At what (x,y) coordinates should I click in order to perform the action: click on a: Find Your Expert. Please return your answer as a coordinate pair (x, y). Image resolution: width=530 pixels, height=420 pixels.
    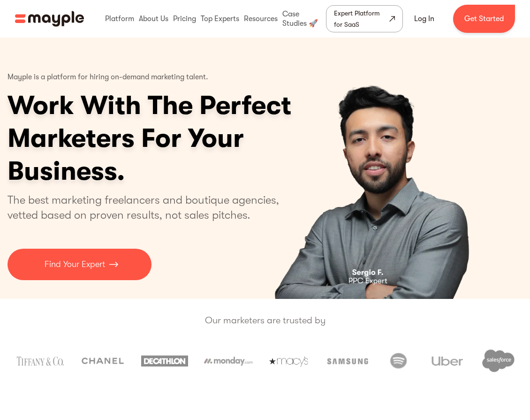
    Looking at the image, I should click on (79, 264).